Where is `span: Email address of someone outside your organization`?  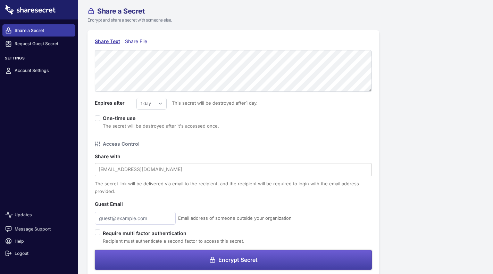
span: Email address of someone outside your organization is located at coordinates (235, 218).